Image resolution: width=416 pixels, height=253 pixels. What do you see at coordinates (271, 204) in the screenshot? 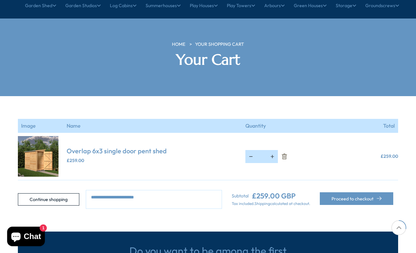
I see `p: Tax included. calculated at checkout.` at bounding box center [271, 204].